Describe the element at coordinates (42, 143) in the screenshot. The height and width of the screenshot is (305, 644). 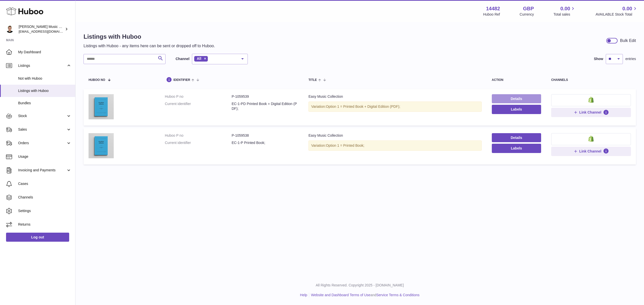
I see `span: Orders` at that location.